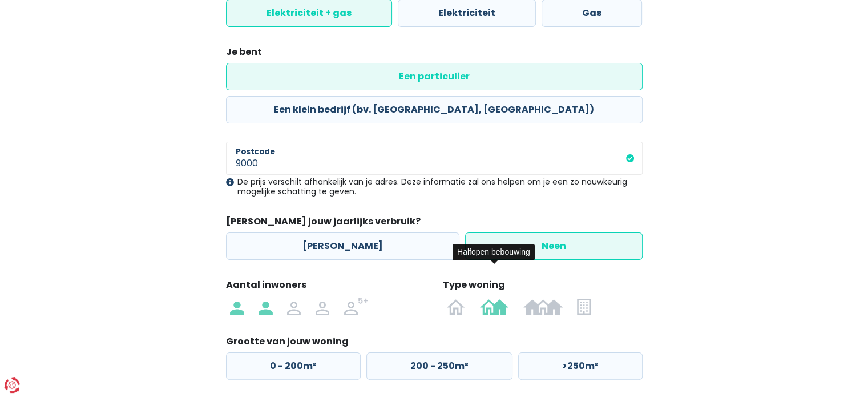 The height and width of the screenshot is (397, 868). Describe the element at coordinates (237, 306) in the screenshot. I see `img: 1 persoon` at that location.